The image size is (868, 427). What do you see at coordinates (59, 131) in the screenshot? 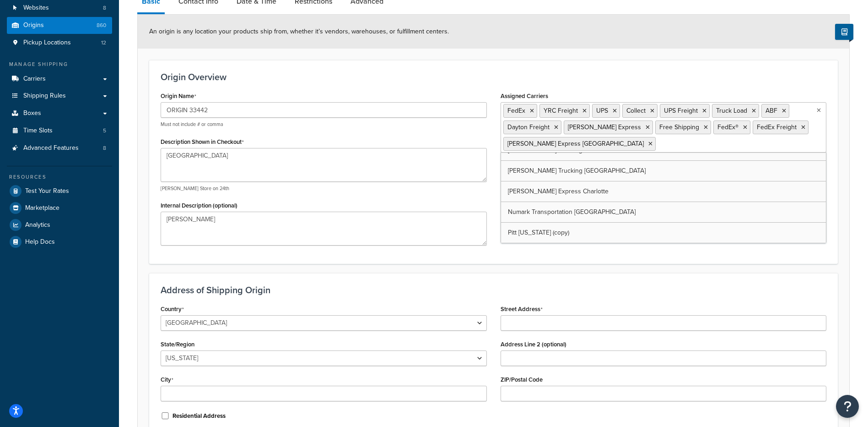
I see `a: Time Slots5` at bounding box center [59, 131].